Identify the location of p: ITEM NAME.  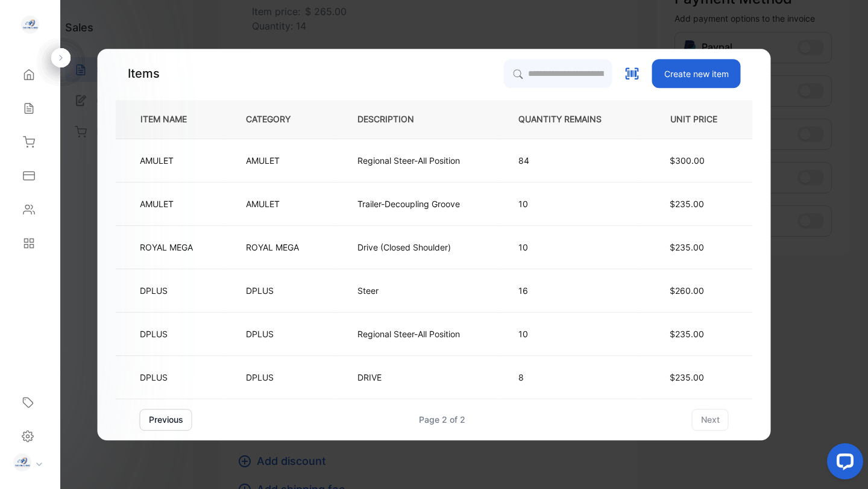
(170, 119).